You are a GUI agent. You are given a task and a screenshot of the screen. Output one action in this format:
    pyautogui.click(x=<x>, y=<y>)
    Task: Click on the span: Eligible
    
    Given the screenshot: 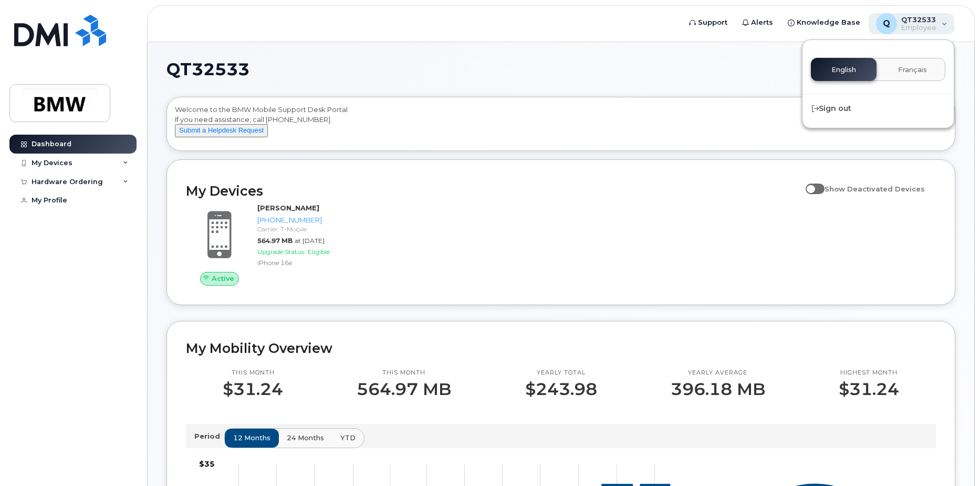 What is the action you would take?
    pyautogui.click(x=319, y=251)
    